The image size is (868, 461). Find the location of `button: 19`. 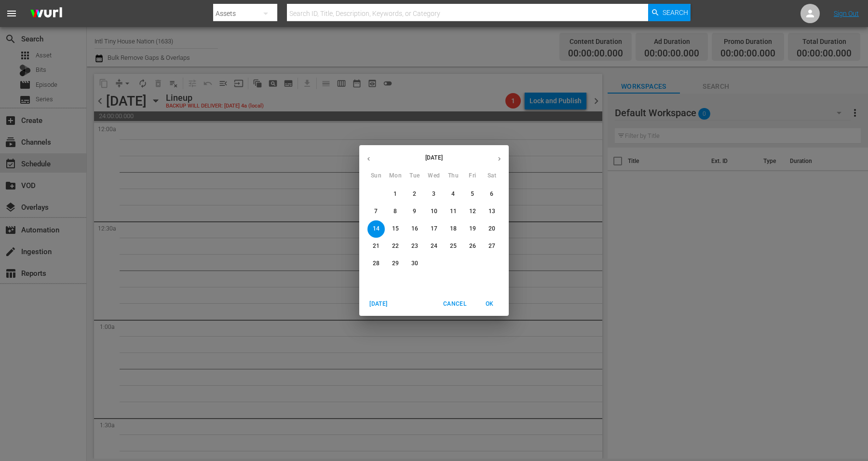

button: 19 is located at coordinates (473, 229).